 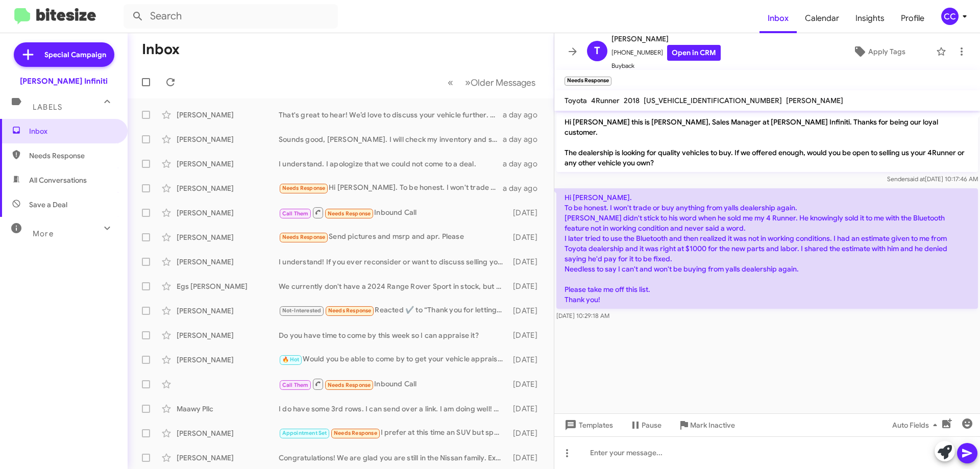 What do you see at coordinates (48, 205) in the screenshot?
I see `span: Save a Deal` at bounding box center [48, 205].